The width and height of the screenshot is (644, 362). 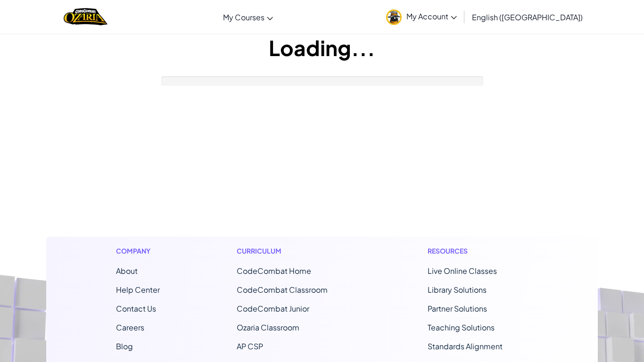 What do you see at coordinates (250, 346) in the screenshot?
I see `a: AP CSP` at bounding box center [250, 346].